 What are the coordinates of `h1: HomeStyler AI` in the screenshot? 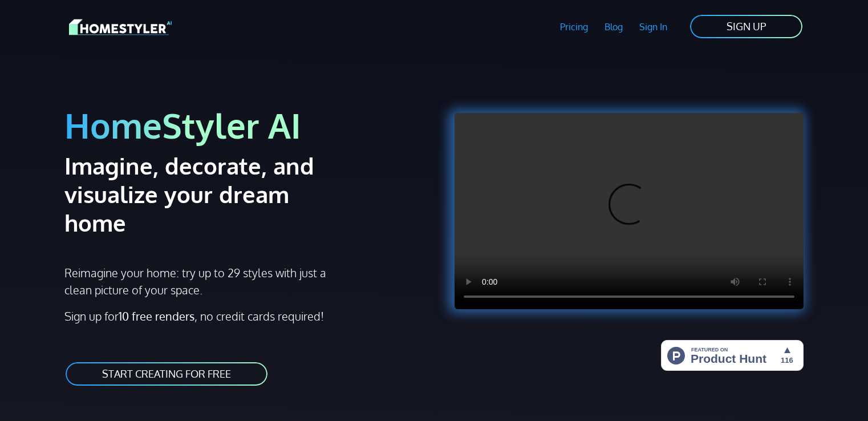 It's located at (246, 125).